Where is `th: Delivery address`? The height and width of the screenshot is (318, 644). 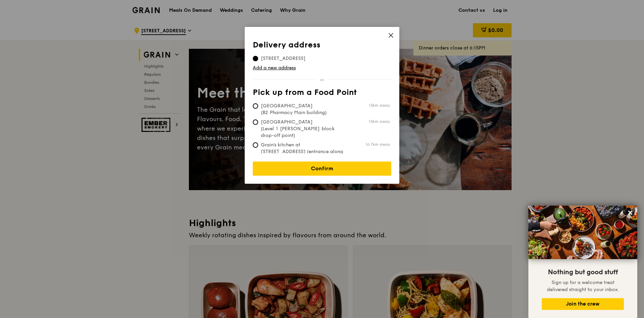
th: Delivery address is located at coordinates (322, 46).